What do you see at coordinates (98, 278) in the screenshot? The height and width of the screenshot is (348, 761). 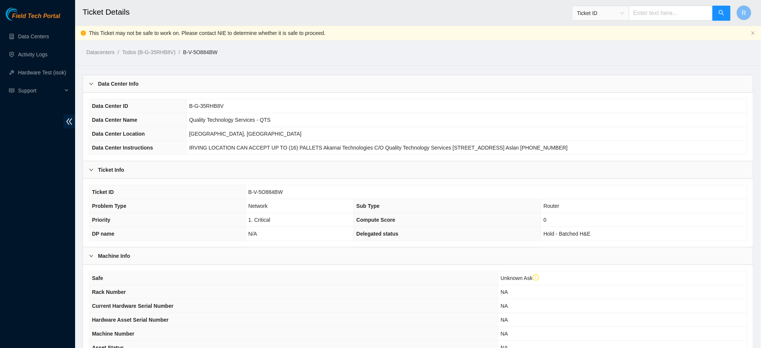 I see `span: Safe` at bounding box center [98, 278].